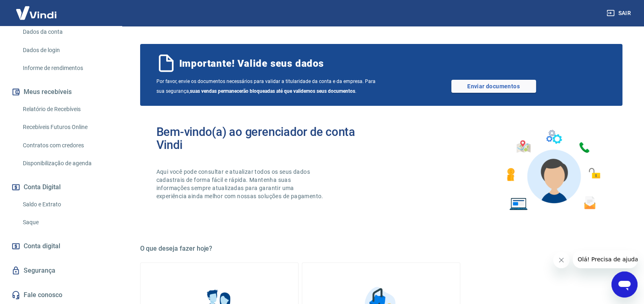  Describe the element at coordinates (66, 222) in the screenshot. I see `a: Saque` at that location.